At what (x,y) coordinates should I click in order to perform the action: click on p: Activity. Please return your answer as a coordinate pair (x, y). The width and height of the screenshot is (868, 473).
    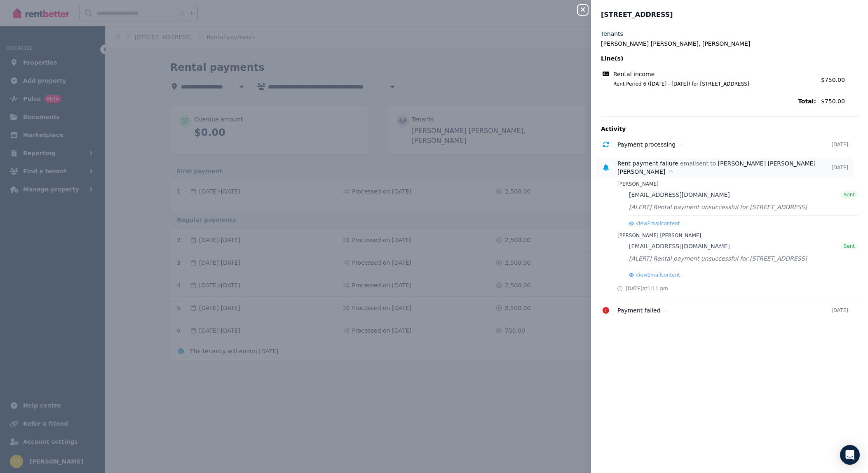
    Looking at the image, I should click on (730, 129).